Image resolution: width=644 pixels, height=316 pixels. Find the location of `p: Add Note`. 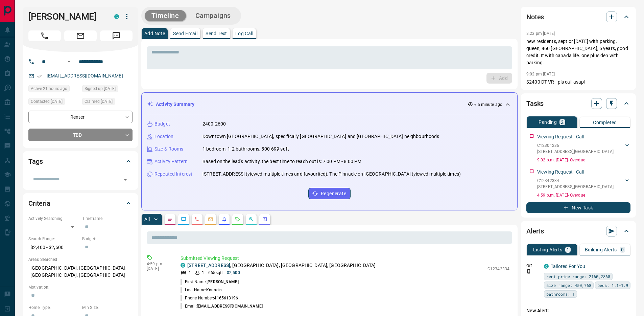

p: Add Note is located at coordinates (155, 34).